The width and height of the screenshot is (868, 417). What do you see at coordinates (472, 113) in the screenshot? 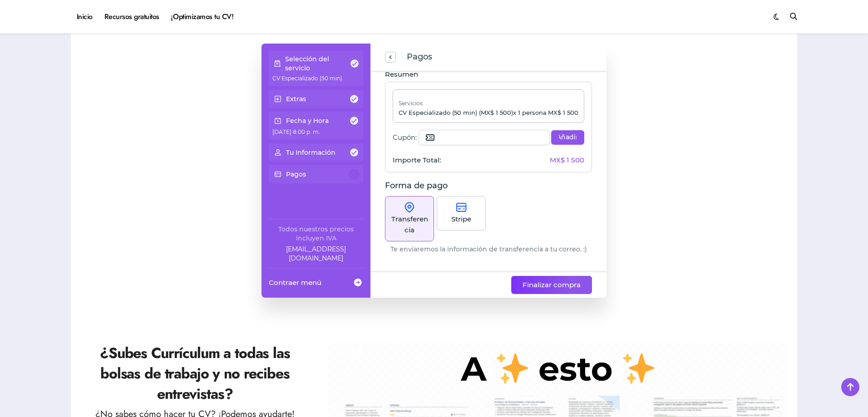
I see `p: CV Especializado (50 min) (MX$ 1 500)` at bounding box center [472, 113].